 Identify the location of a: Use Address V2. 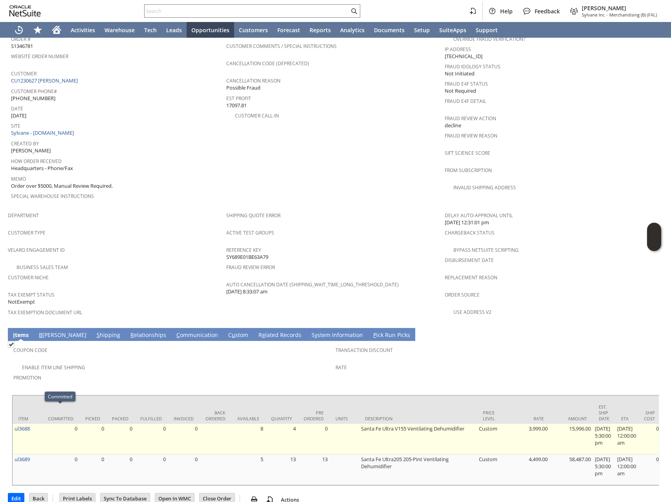
(472, 312).